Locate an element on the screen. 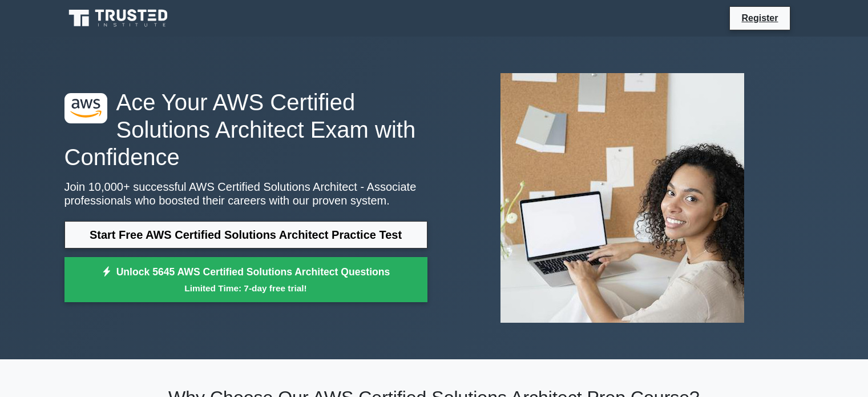 The image size is (868, 397). p: Join 10,000+ successful AWS Certified Solutions Architect - Associate professionals who boosted t... is located at coordinates (246, 193).